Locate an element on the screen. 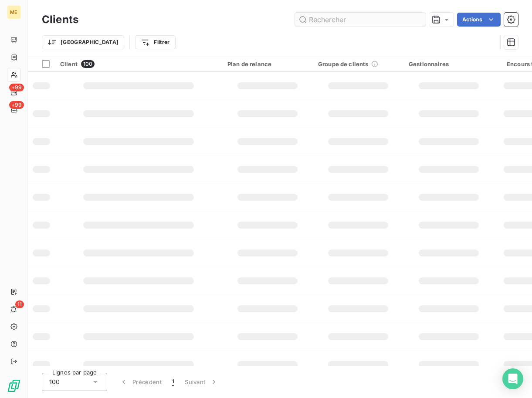 Image resolution: width=532 pixels, height=398 pixels. div: Gestionnaires is located at coordinates (449, 64).